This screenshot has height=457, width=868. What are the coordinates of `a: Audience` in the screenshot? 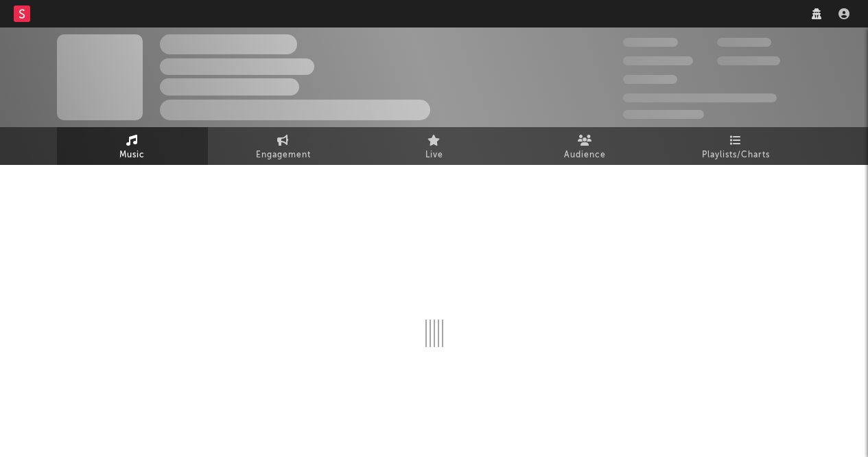 It's located at (585, 146).